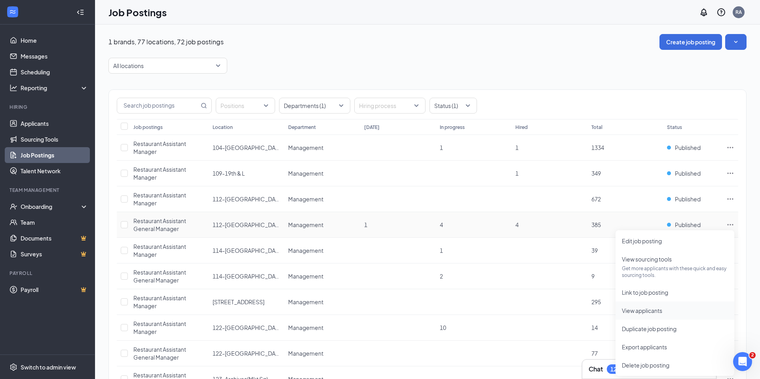  Describe the element at coordinates (54, 56) in the screenshot. I see `a: Messages` at that location.